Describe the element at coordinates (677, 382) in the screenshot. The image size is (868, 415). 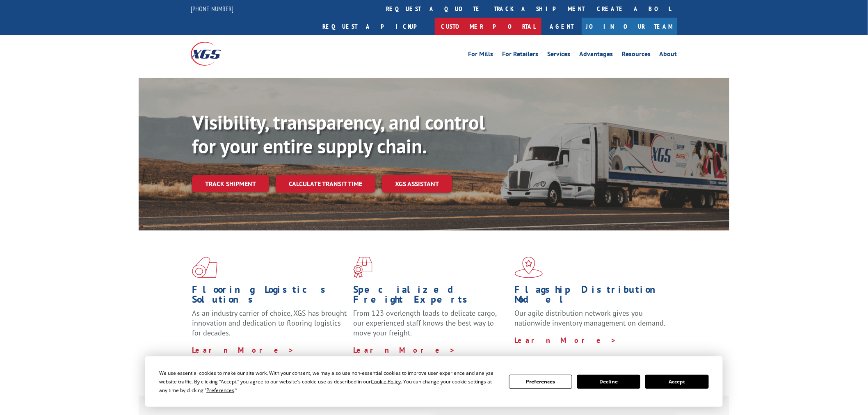
I see `button: Accept` at that location.